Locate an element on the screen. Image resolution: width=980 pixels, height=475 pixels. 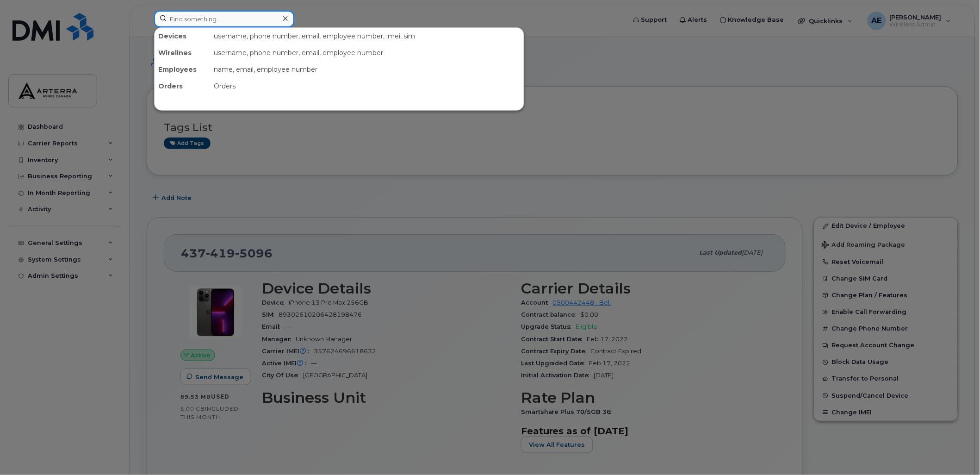
div: Devices is located at coordinates (182, 36).